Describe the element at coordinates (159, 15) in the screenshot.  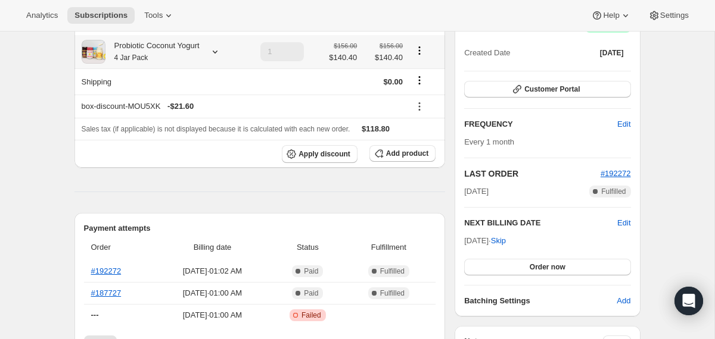
I see `button: Tools` at that location.